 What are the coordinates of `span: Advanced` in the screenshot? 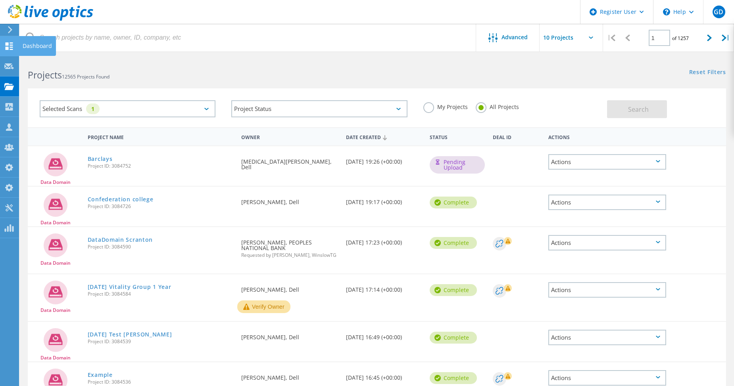 It's located at (514, 37).